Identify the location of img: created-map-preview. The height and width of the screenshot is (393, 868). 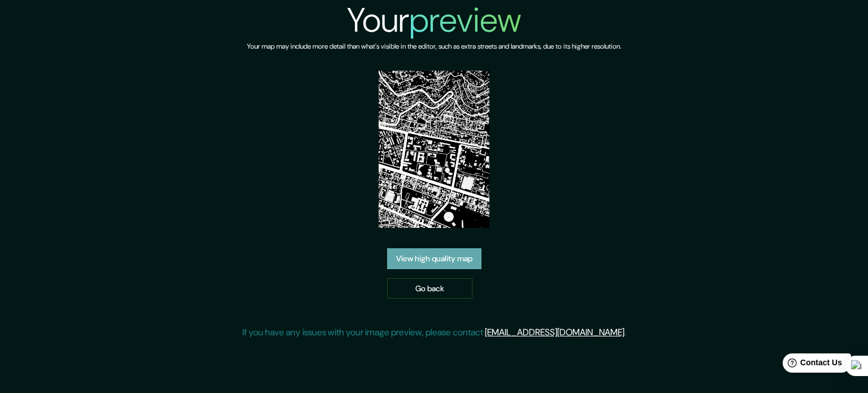
(434, 150).